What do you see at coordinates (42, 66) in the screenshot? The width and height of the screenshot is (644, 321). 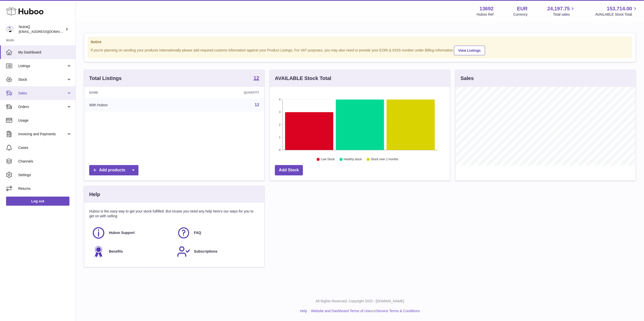 I see `span: Listings` at bounding box center [42, 66].